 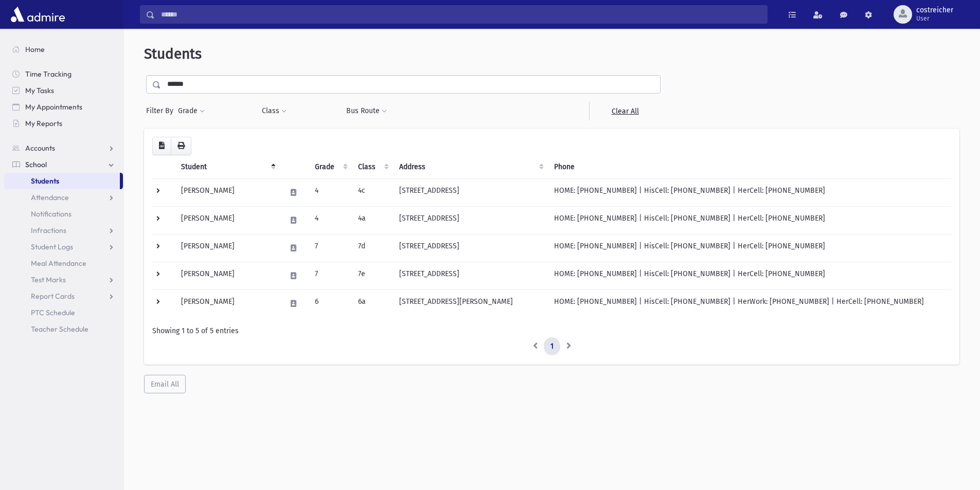 What do you see at coordinates (161, 146) in the screenshot?
I see `button: CSV` at bounding box center [161, 146].